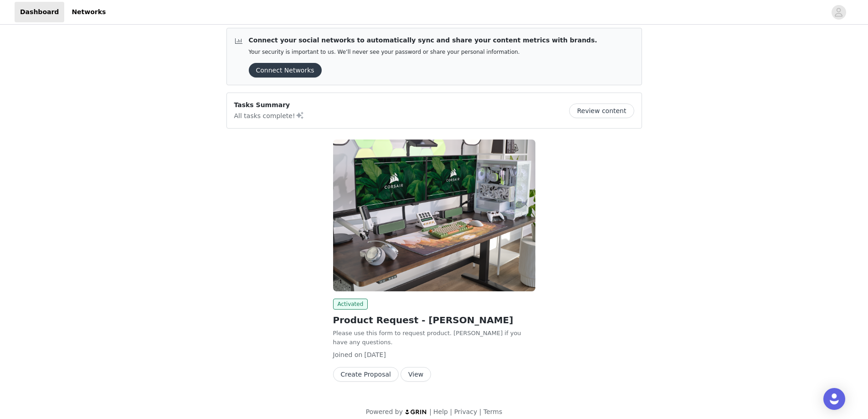 Image resolution: width=868 pixels, height=419 pixels. What do you see at coordinates (384, 412) in the screenshot?
I see `span: Powered by` at bounding box center [384, 412].